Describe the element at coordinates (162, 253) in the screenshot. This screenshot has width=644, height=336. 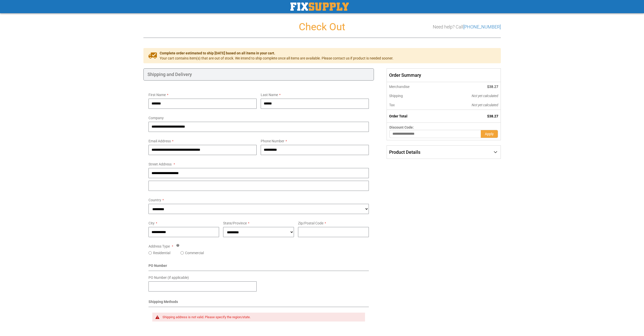
I see `label: Residential` at that location.